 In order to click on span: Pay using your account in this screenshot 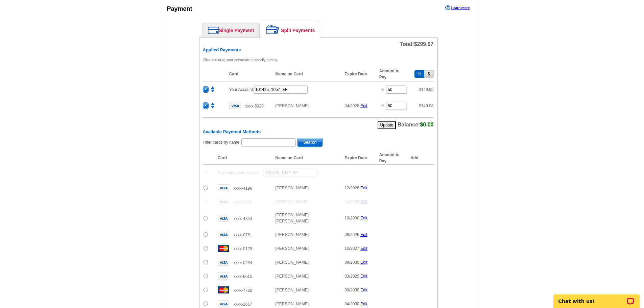, I will do `click(239, 173)`.